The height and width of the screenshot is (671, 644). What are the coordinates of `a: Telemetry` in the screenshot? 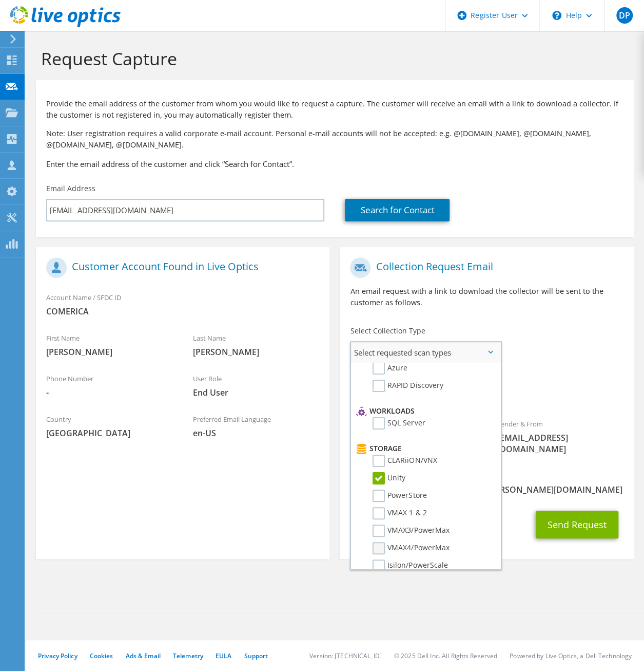 It's located at (188, 655).